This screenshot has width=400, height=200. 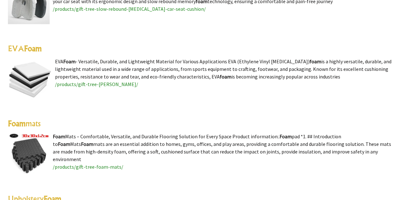 I want to click on img: EVA Foam, so click(x=30, y=78).